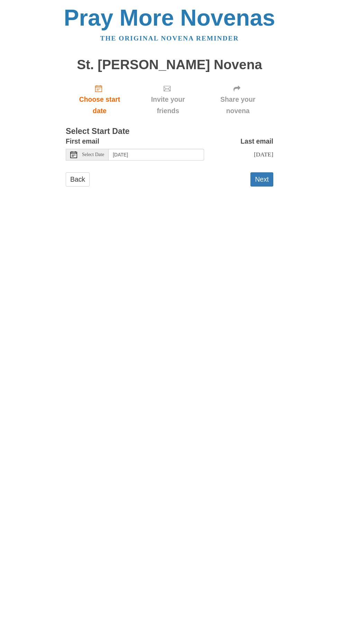 The width and height of the screenshot is (339, 644). What do you see at coordinates (100, 100) in the screenshot?
I see `a: Choose start date` at bounding box center [100, 100].